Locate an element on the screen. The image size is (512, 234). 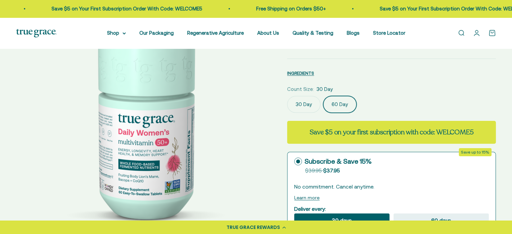
p: Save $5 on Your First Subscription Order With Code: WELCOME5 is located at coordinates (126, 9).